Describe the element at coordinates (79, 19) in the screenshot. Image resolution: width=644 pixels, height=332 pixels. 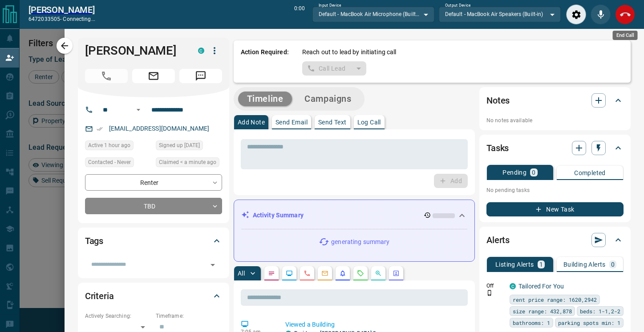
I see `span: connecting...` at that location.